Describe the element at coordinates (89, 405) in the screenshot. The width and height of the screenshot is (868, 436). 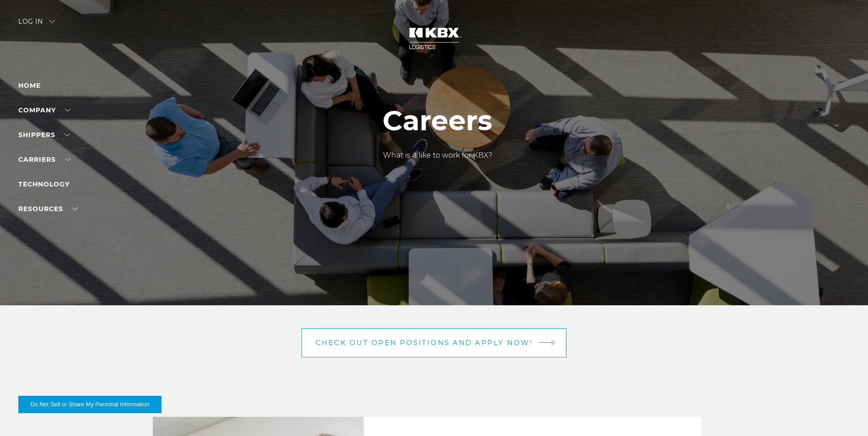
I see `button: Do Not Sell or Share My Personal Information` at that location.